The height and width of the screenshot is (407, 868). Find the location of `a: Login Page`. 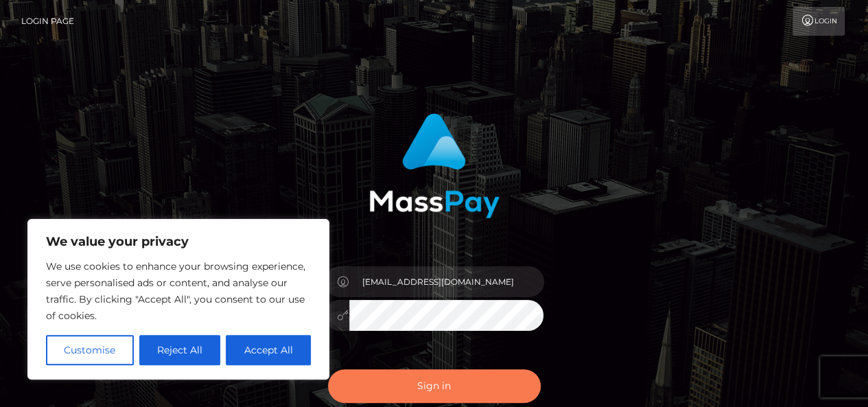

a: Login Page is located at coordinates (47, 22).